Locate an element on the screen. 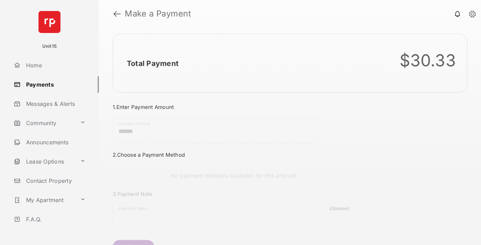 This screenshot has width=481, height=245. h3: 2. Choose a Payment Method is located at coordinates (234, 155).